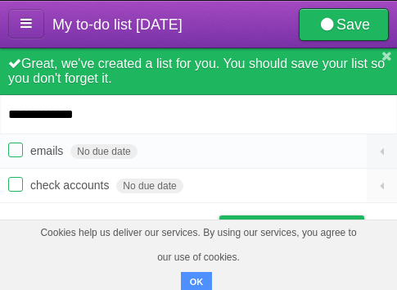 The width and height of the screenshot is (397, 290). I want to click on span: emails, so click(48, 151).